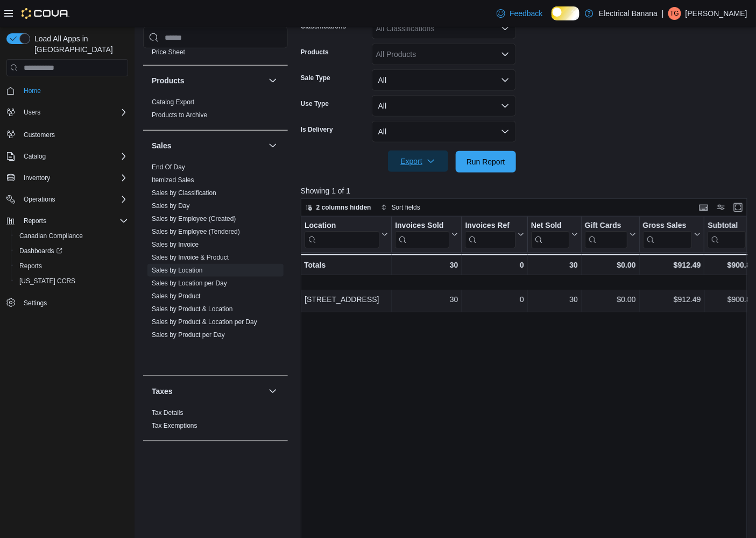 The image size is (756, 538). What do you see at coordinates (730, 265) in the screenshot?
I see `div: $900.89` at bounding box center [730, 265].